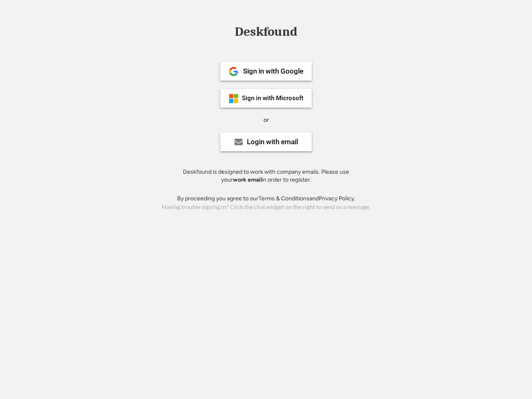 Image resolution: width=532 pixels, height=399 pixels. Describe the element at coordinates (273, 98) in the screenshot. I see `div: Sign in with Microsoft` at that location.